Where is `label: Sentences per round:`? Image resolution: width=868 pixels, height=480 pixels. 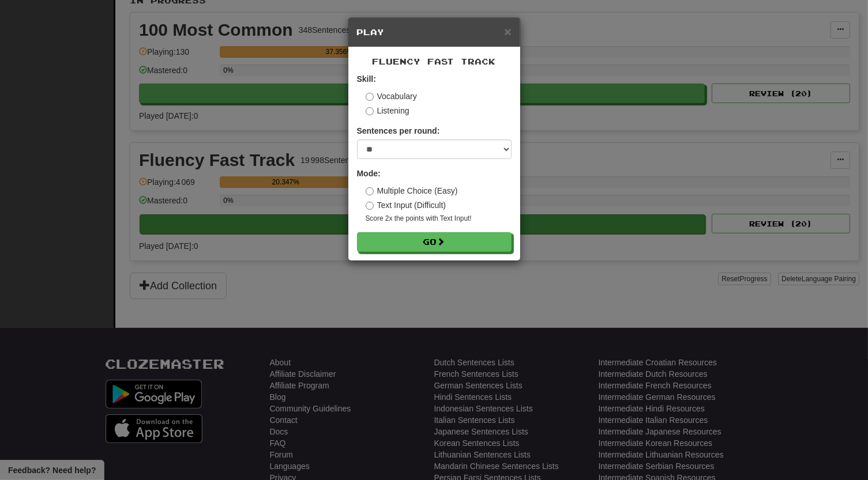
label: Sentences per round: is located at coordinates (398, 131).